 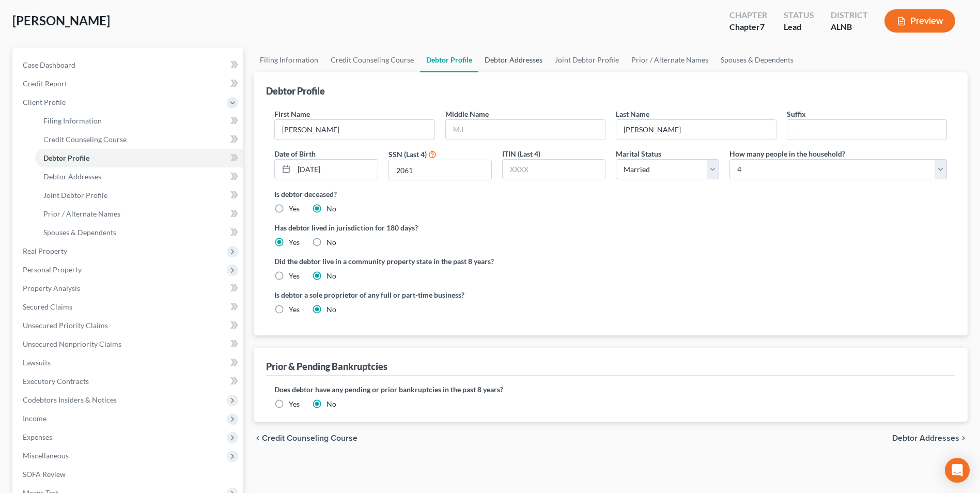 What do you see at coordinates (788, 154) in the screenshot?
I see `label: How many people in the household?` at bounding box center [788, 154].